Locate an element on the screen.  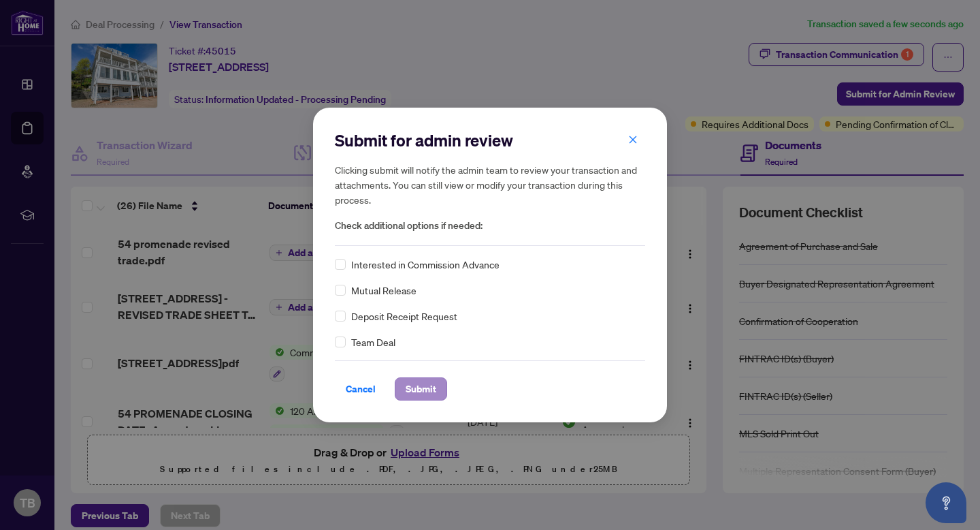
span: Submit is located at coordinates (421, 389).